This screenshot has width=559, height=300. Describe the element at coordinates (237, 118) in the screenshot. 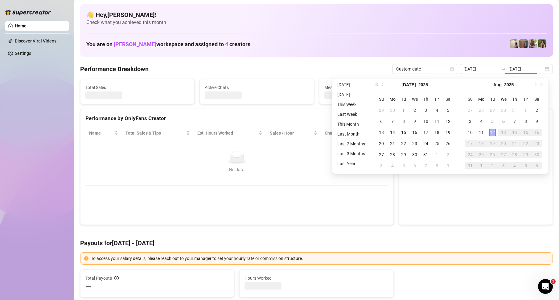

I see `div: Performance by OnlyFans Creator` at that location.